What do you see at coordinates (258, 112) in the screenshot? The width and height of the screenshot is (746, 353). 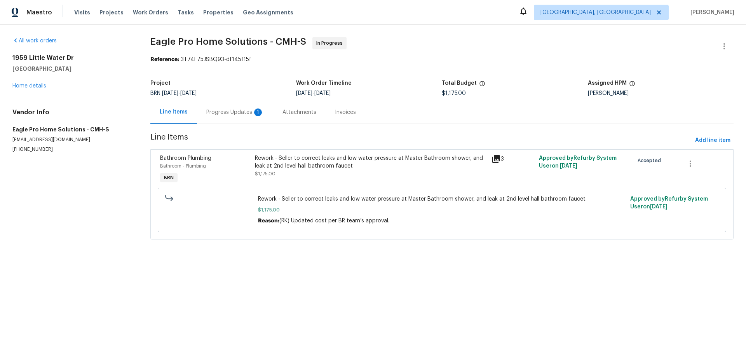 I see `div: 1` at bounding box center [258, 112].